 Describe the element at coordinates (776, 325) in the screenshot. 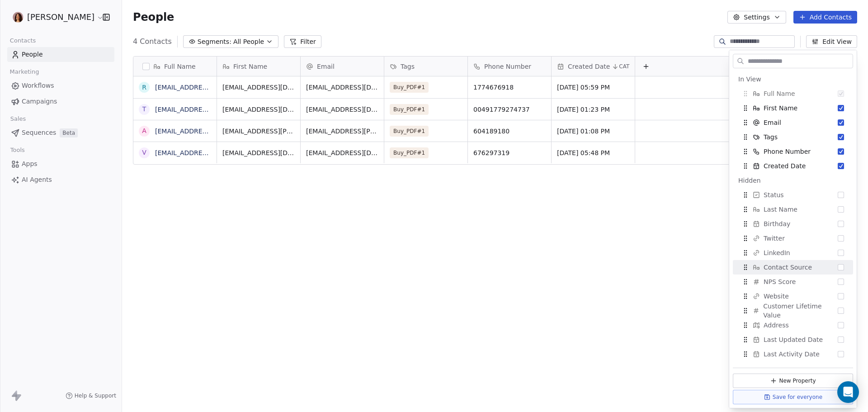

I see `span: Address` at that location.